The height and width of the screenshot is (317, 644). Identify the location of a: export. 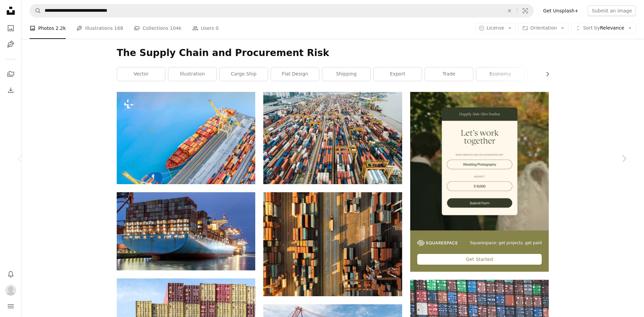
(398, 74).